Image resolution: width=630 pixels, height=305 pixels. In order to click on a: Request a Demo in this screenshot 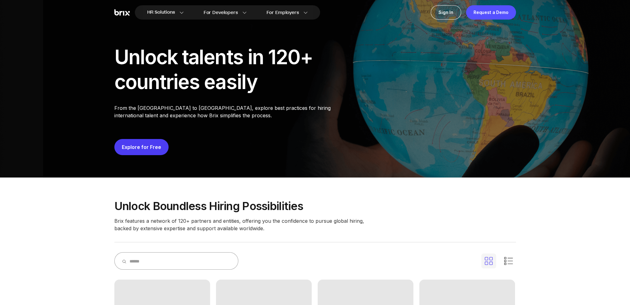, I will do `click(491, 12)`.